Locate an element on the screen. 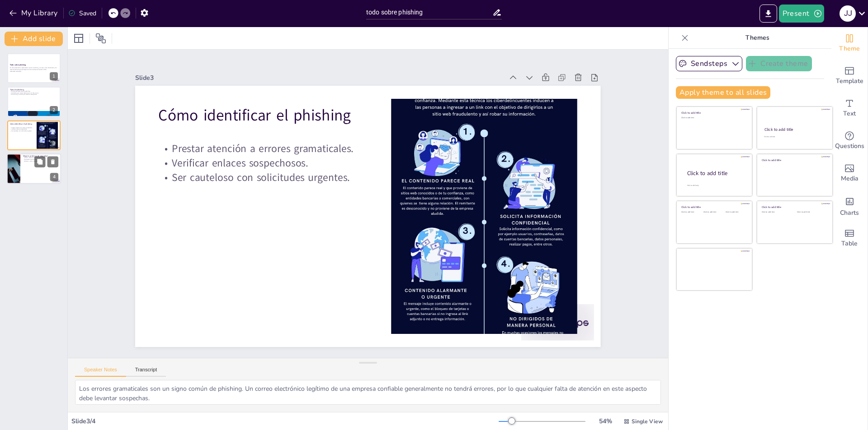 Image resolution: width=868 pixels, height=430 pixels. p: Utilizar autenticación de dos factores. is located at coordinates (41, 158).